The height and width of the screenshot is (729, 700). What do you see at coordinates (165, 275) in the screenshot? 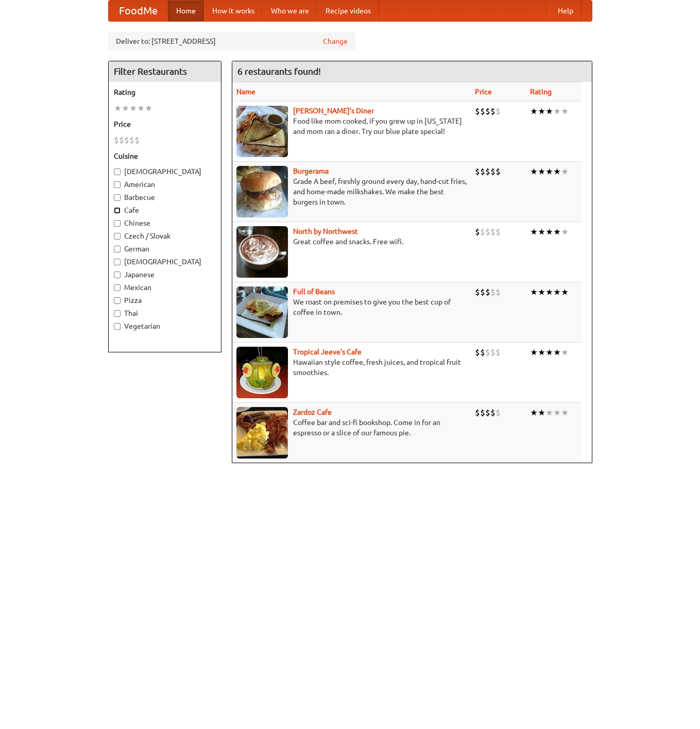
I see `label: Japanese` at bounding box center [165, 275].